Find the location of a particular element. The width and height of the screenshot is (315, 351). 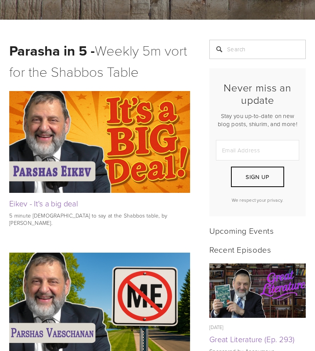

h2: Never miss an update is located at coordinates (257, 94).